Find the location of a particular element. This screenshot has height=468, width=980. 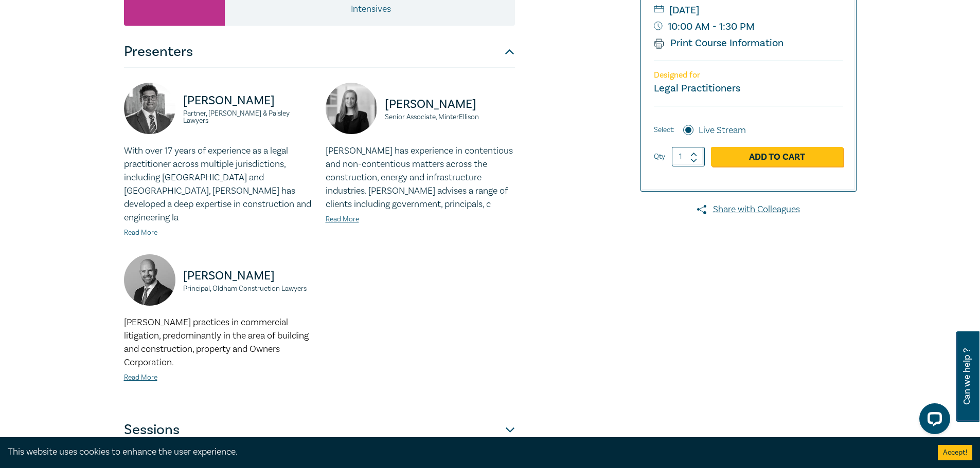

label: Qty is located at coordinates (660, 156).